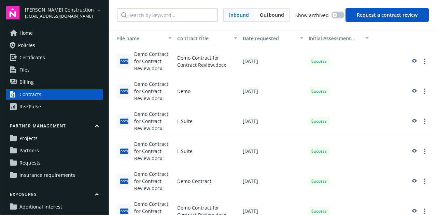  What do you see at coordinates (167, 15) in the screenshot?
I see `input: Search by keyword...` at bounding box center [167, 15].